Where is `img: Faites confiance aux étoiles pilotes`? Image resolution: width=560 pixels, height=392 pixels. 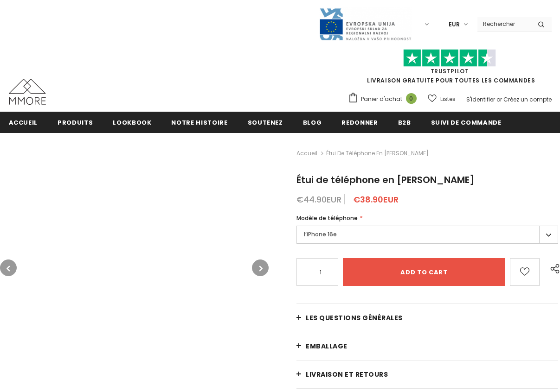 img: Faites confiance aux étoiles pilotes is located at coordinates (450, 58).